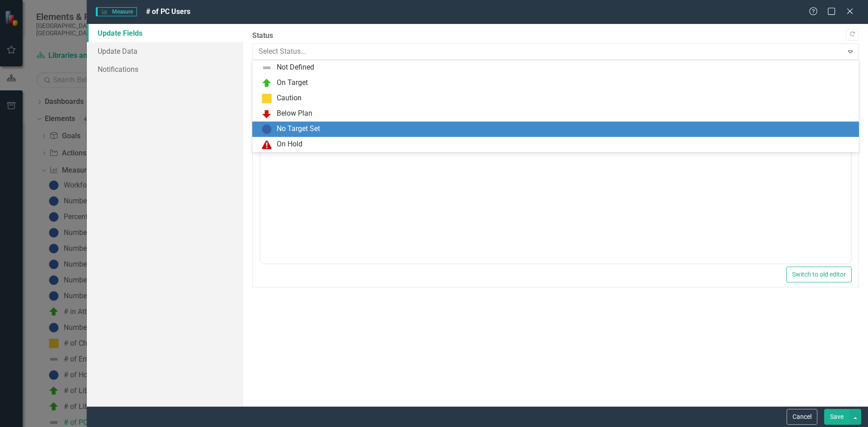 Image resolution: width=868 pixels, height=427 pixels. Describe the element at coordinates (267, 68) in the screenshot. I see `img: Not Defined` at that location.